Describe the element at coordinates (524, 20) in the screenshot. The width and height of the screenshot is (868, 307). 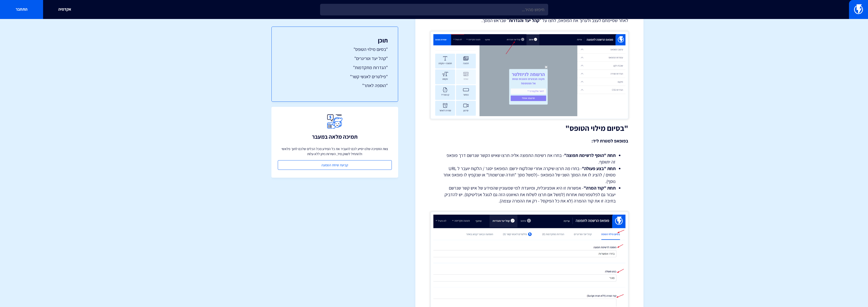
I see `strong: קהל יעד והגדרות` at that location.